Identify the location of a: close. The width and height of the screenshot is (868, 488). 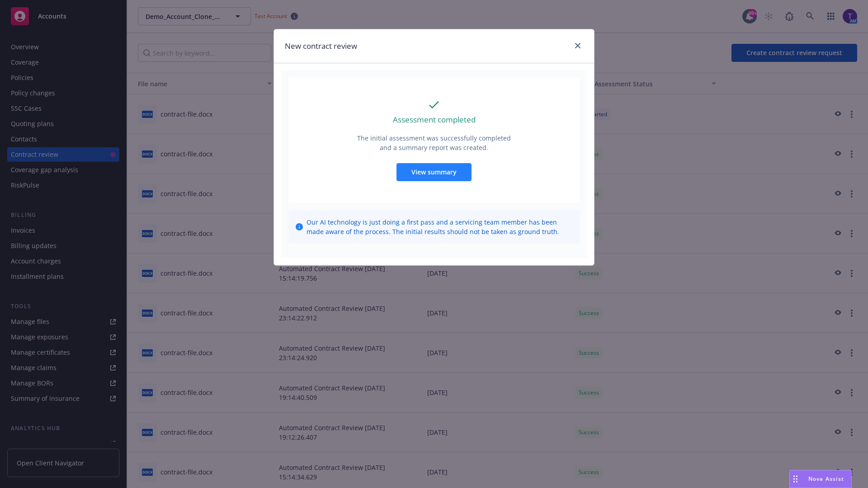
(577, 46).